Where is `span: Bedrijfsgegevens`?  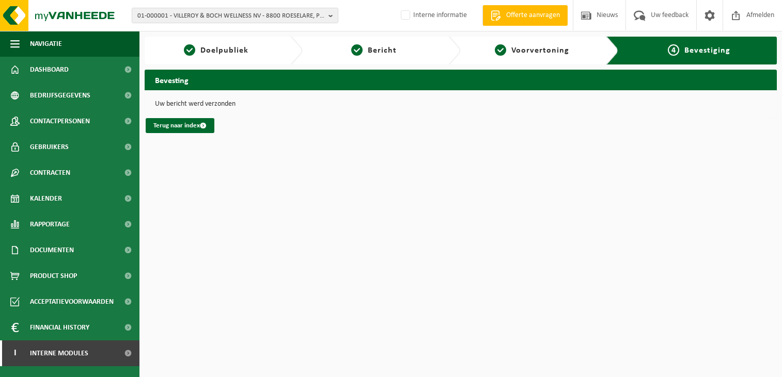 span: Bedrijfsgegevens is located at coordinates (60, 96).